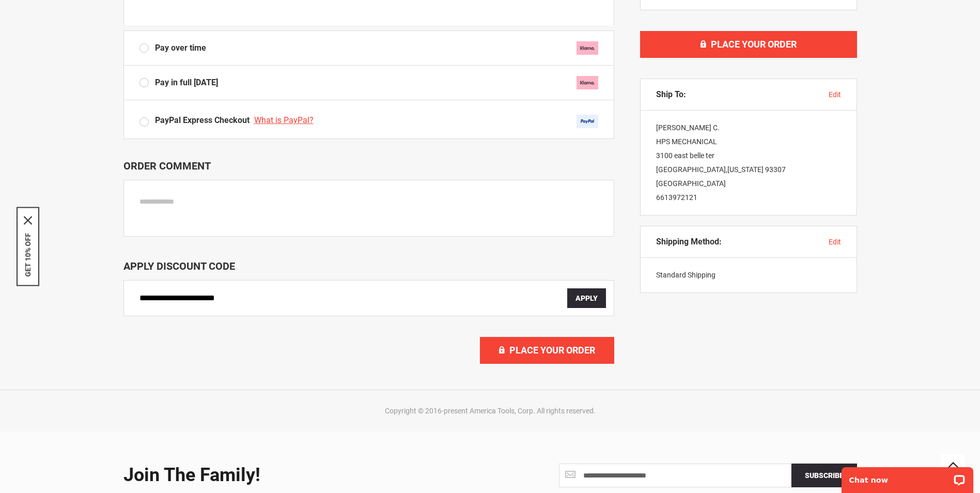 The image size is (980, 493). Describe the element at coordinates (490, 411) in the screenshot. I see `div: Copyright © 2016-present America Tools, Corp. All rights reserved.` at that location.